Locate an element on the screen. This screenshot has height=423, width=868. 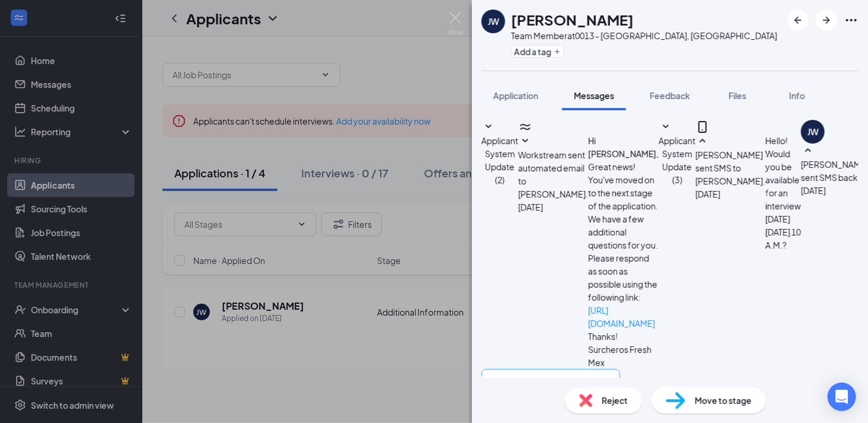
span: Applicant System Update (3) is located at coordinates (677, 161).